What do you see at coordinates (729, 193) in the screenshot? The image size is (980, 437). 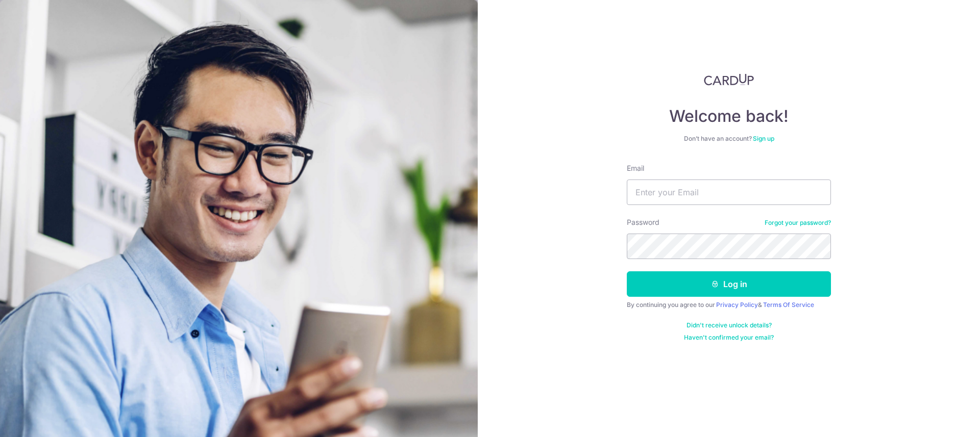 I see `input: Enter your Email` at bounding box center [729, 193].